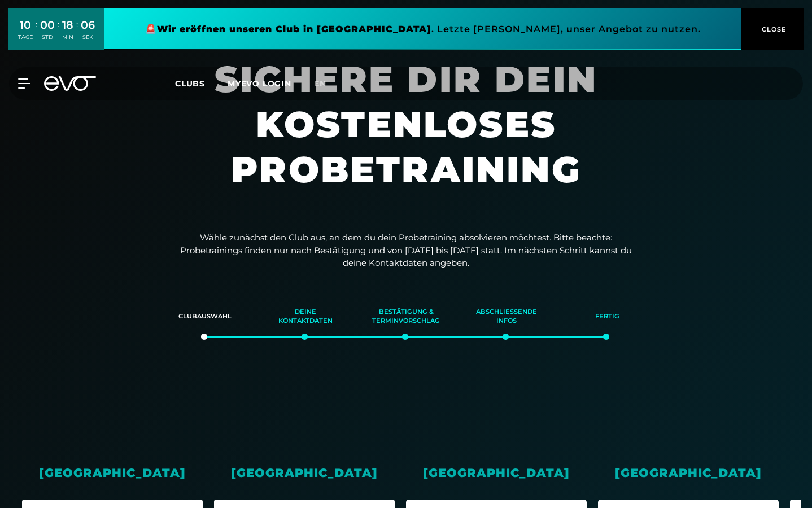 This screenshot has height=508, width=812. What do you see at coordinates (321, 83) in the screenshot?
I see `span: en` at bounding box center [321, 83].